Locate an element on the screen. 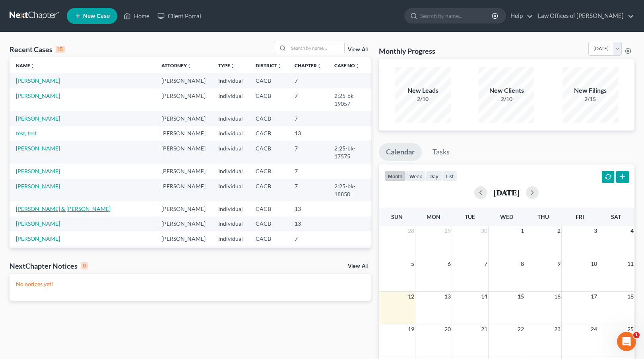  span: 20 is located at coordinates (448, 329).